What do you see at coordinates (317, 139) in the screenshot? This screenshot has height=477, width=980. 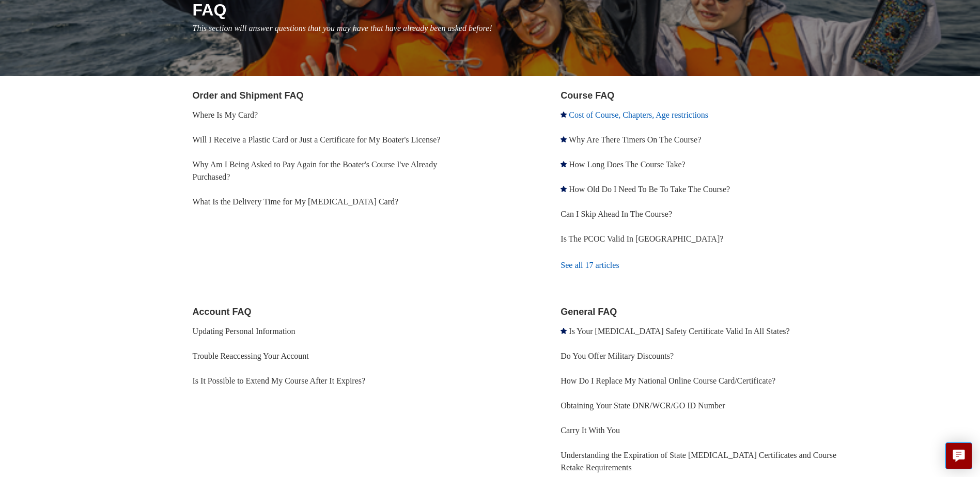 I see `a: Will I Receive a Plastic Card or Just a Certificate for My Boater's License?` at bounding box center [317, 139].